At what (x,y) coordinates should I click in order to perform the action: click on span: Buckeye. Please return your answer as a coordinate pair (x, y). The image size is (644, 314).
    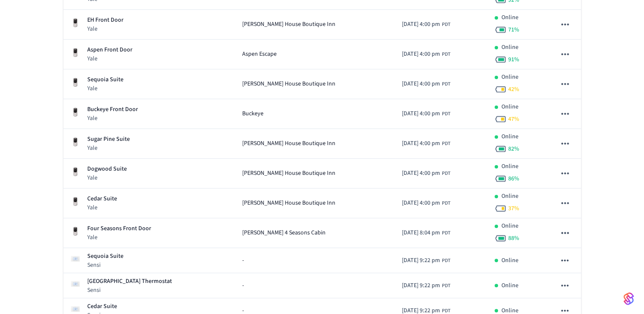
    Looking at the image, I should click on (253, 114).